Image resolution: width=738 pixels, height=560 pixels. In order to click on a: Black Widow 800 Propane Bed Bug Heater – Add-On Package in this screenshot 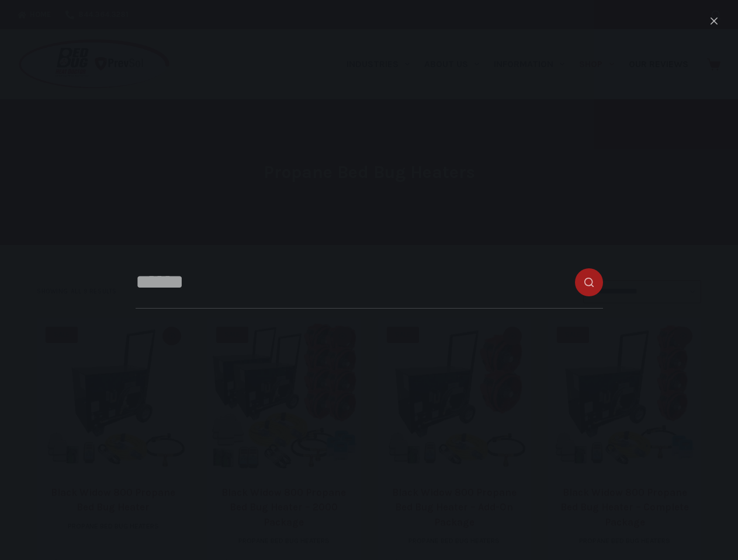, I will do `click(454, 507)`.